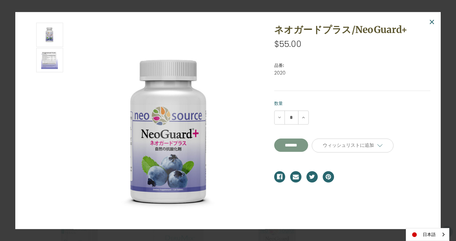 The image size is (456, 241). I want to click on div: Language, so click(427, 234).